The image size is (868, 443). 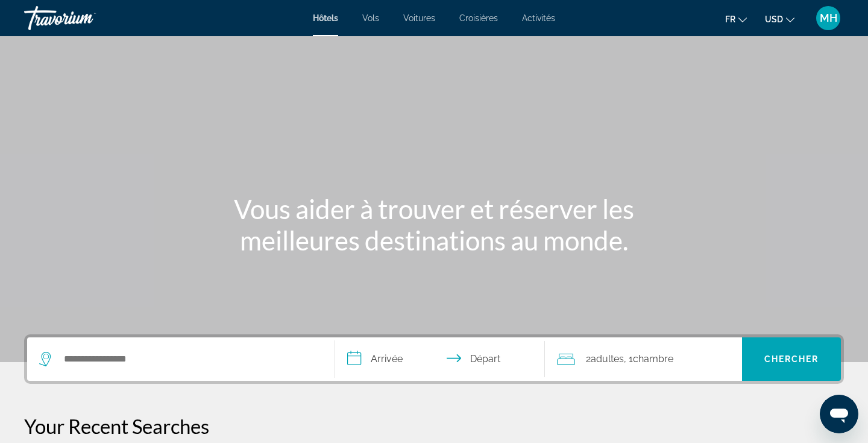 I want to click on span: 2, so click(x=605, y=359).